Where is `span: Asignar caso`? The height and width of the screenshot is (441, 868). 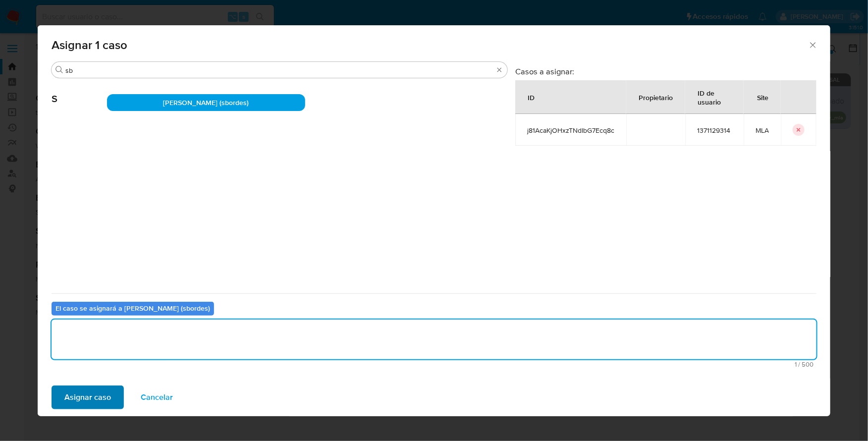 span: Asignar caso is located at coordinates (88, 397).